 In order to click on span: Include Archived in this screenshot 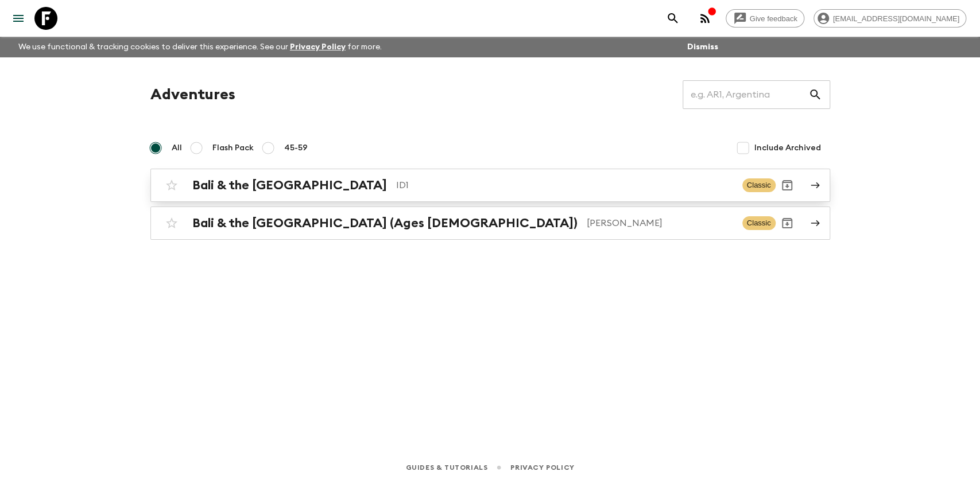, I will do `click(788, 148)`.